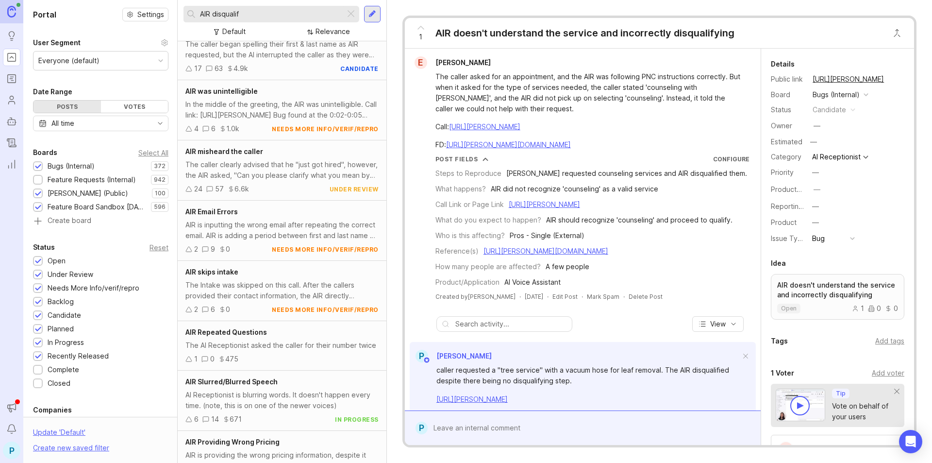 This screenshot has width=932, height=463. Describe the element at coordinates (533, 282) in the screenshot. I see `div: AI Voice Assistant` at that location.